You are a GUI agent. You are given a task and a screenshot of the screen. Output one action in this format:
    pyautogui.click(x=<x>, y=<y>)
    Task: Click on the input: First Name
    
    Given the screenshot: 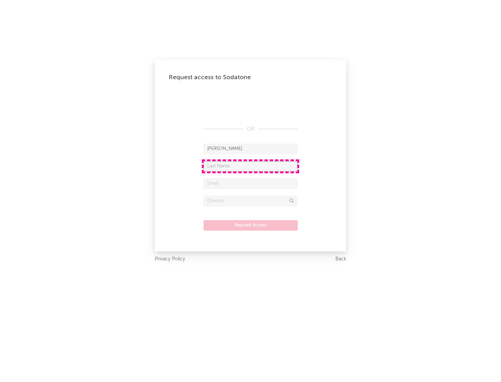 What is the action you would take?
    pyautogui.click(x=250, y=149)
    